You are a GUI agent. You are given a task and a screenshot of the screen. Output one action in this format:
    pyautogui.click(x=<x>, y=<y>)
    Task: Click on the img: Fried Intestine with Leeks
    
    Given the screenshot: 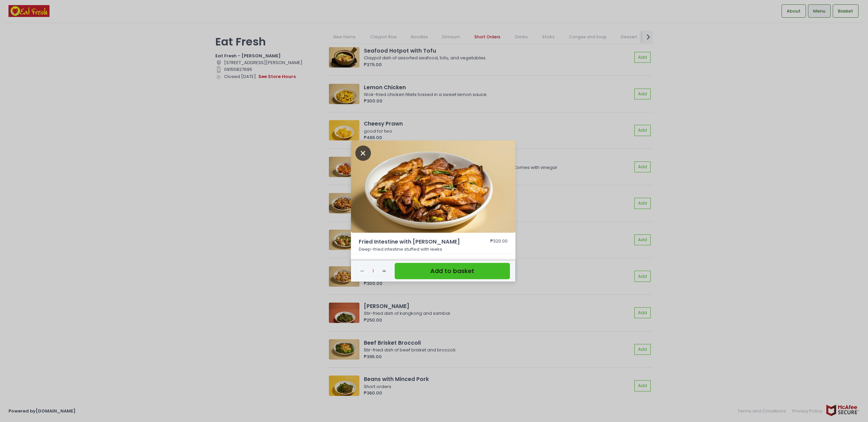 What is the action you would take?
    pyautogui.click(x=433, y=186)
    